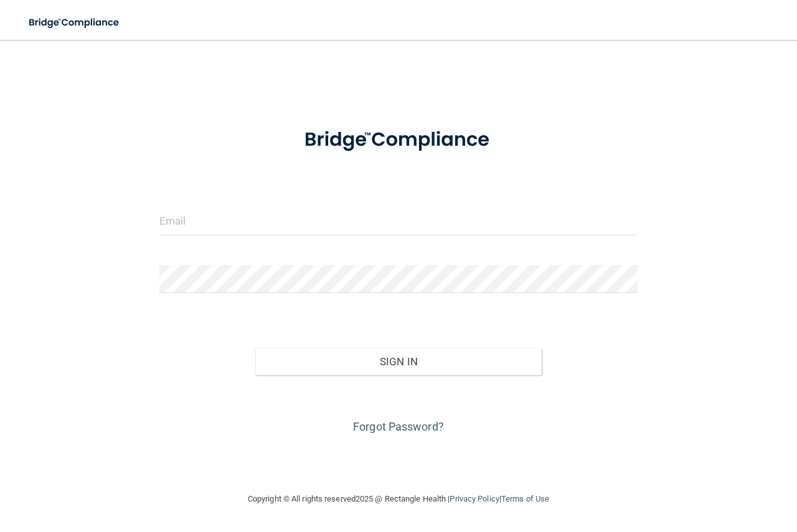  I want to click on a: Privacy Policy, so click(474, 499).